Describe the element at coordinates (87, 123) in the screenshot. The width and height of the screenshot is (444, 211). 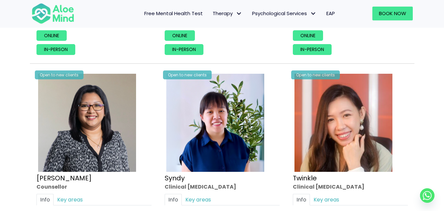
I see `img: Sabrina` at that location.